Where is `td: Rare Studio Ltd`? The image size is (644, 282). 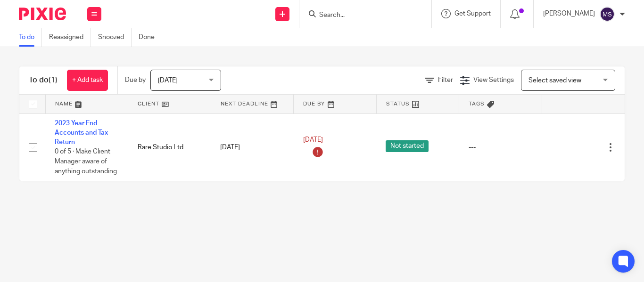
td: Rare Studio Ltd is located at coordinates (170, 147).